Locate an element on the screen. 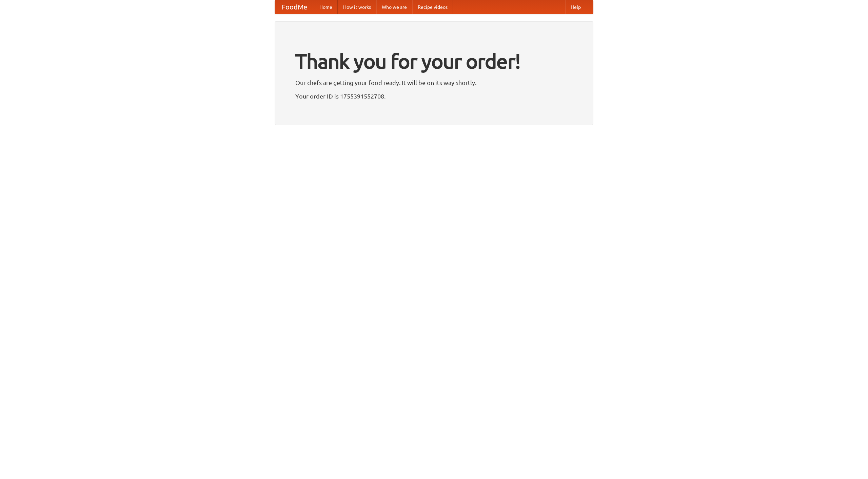  a: Recipe videos is located at coordinates (433, 7).